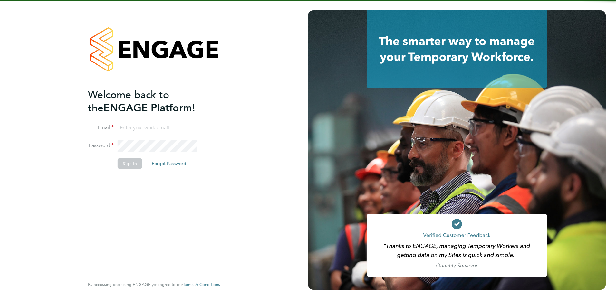 Image resolution: width=616 pixels, height=300 pixels. I want to click on button: Sign In, so click(130, 164).